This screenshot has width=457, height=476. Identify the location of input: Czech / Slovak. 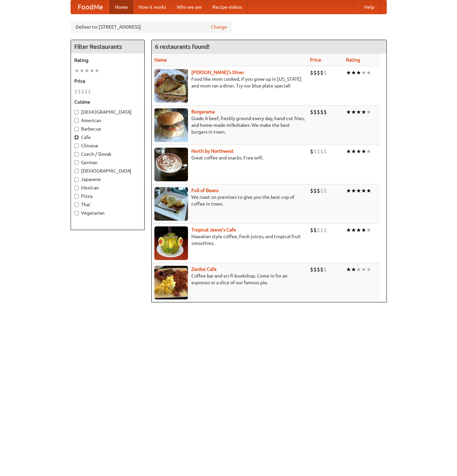
(76, 154).